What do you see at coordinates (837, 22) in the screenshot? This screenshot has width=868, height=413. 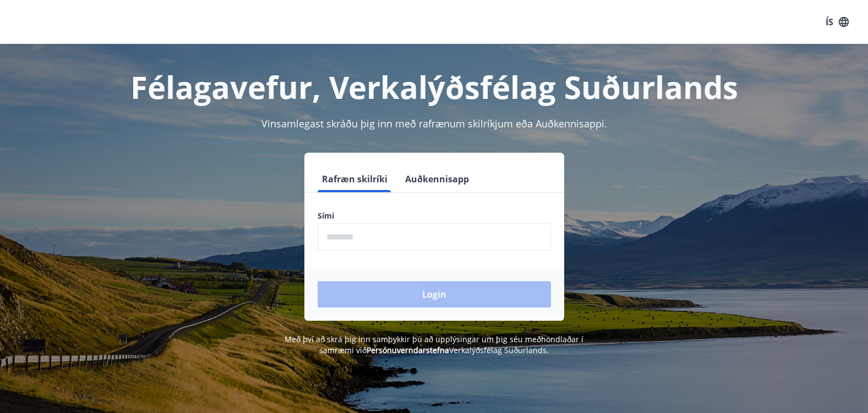 I see `button: ÍS` at bounding box center [837, 22].